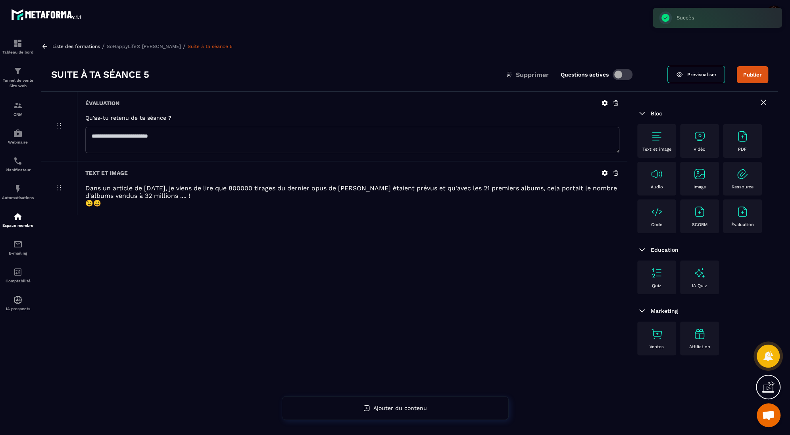  Describe the element at coordinates (18, 198) in the screenshot. I see `p: Automatisations` at that location.